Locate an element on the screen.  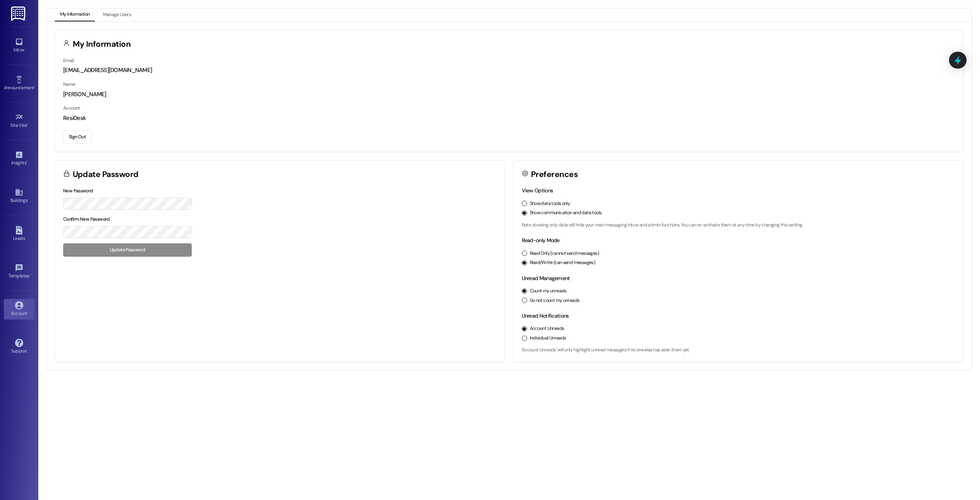
div: ResiDesk is located at coordinates (509, 118).